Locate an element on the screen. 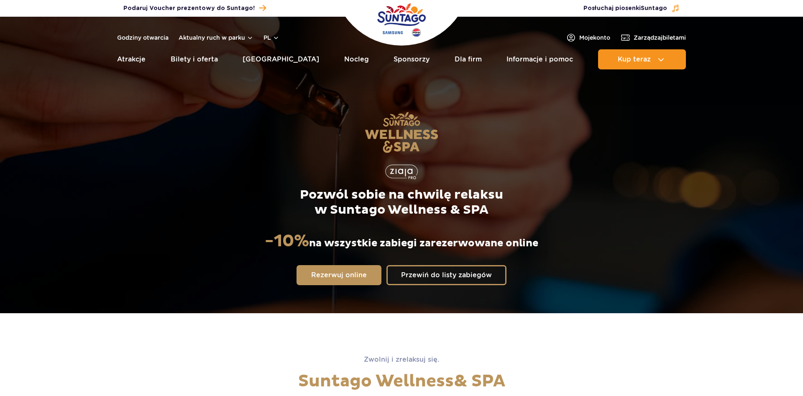 This screenshot has height=396, width=803. button: pl is located at coordinates (272, 38).